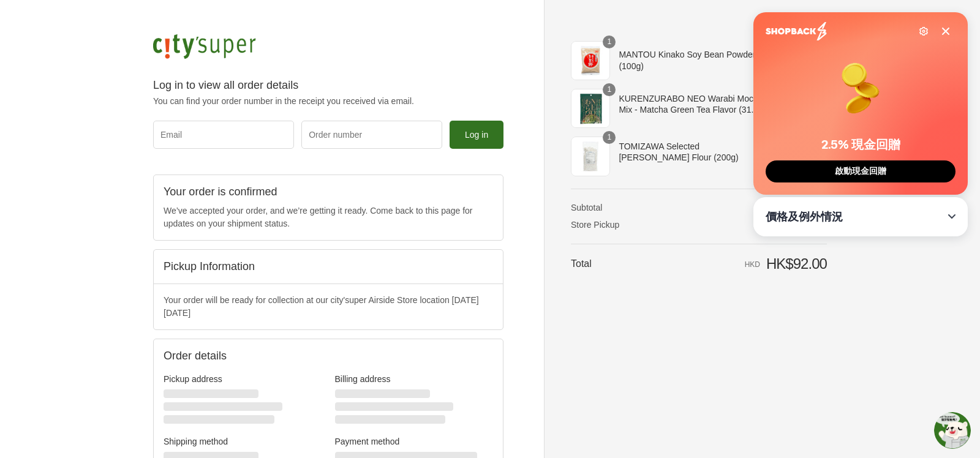  Describe the element at coordinates (328, 85) in the screenshot. I see `h2: Log in to view all order details` at that location.